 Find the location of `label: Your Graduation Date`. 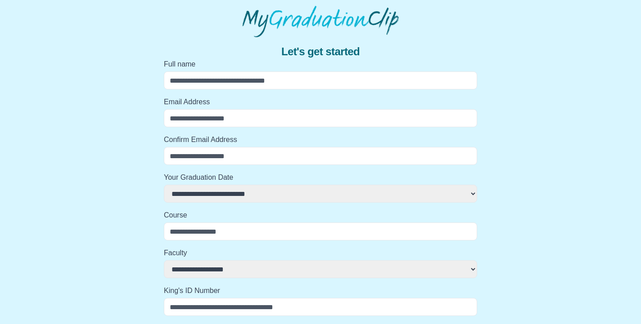

label: Your Graduation Date is located at coordinates (320, 178).